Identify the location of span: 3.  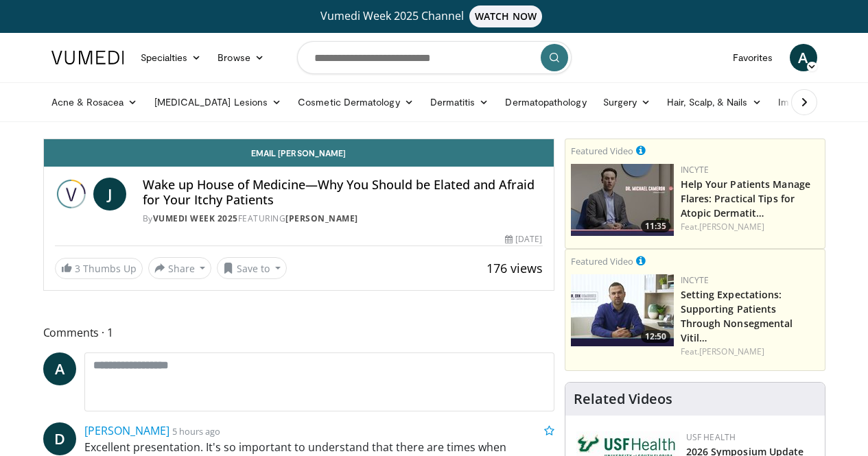
(77, 268).